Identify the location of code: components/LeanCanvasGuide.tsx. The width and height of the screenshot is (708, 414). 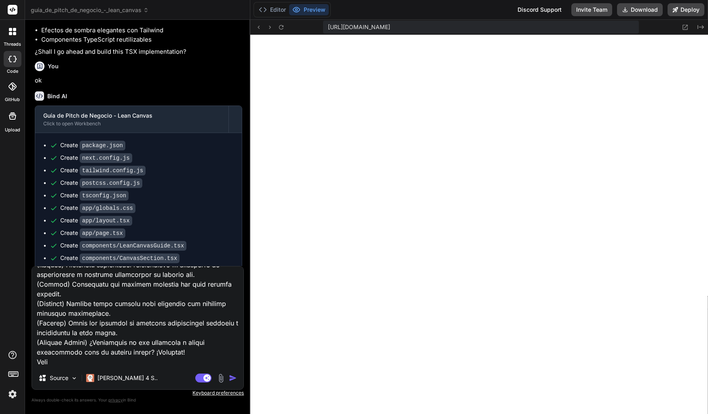
(133, 246).